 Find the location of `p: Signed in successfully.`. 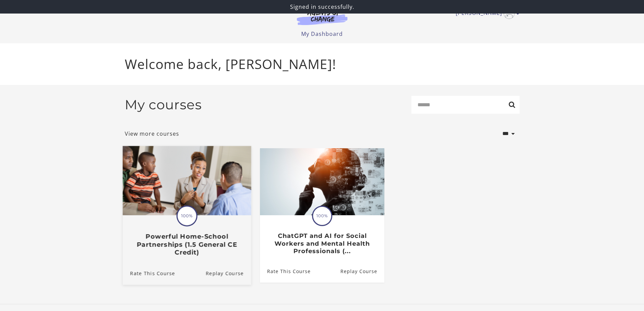

p: Signed in successfully. is located at coordinates (322, 7).